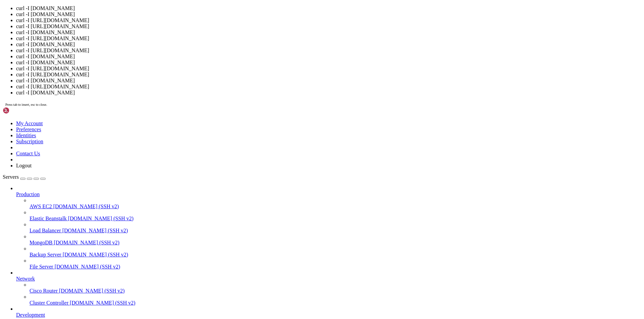  Describe the element at coordinates (22, 110) in the screenshot. I see `img: Shellngn` at that location.